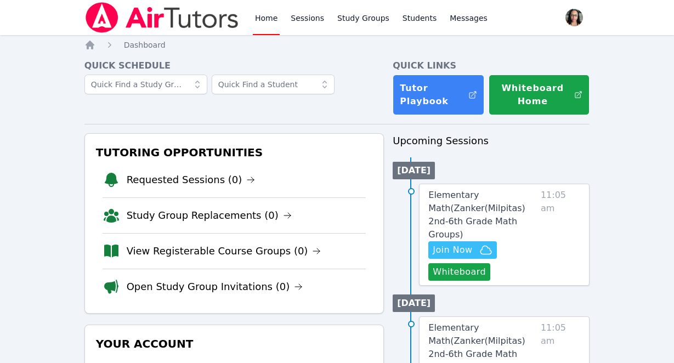  What do you see at coordinates (539, 95) in the screenshot?
I see `button: Whiteboard Home` at bounding box center [539, 95].